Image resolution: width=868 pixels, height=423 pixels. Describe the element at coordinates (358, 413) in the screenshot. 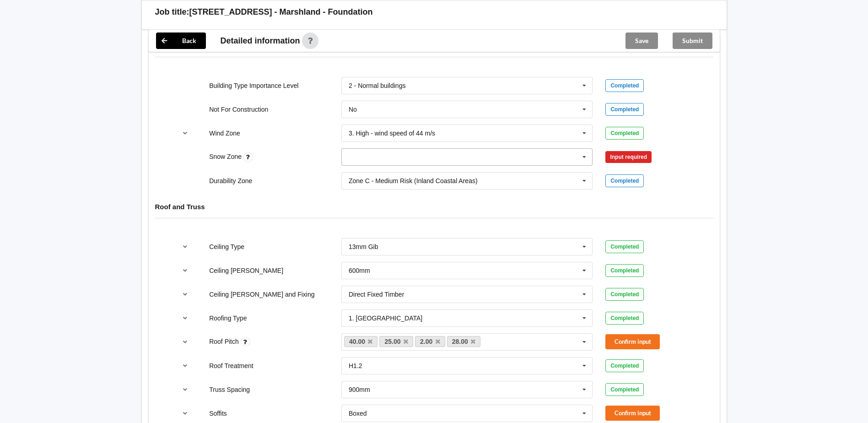

I see `div: Boxed` at that location.